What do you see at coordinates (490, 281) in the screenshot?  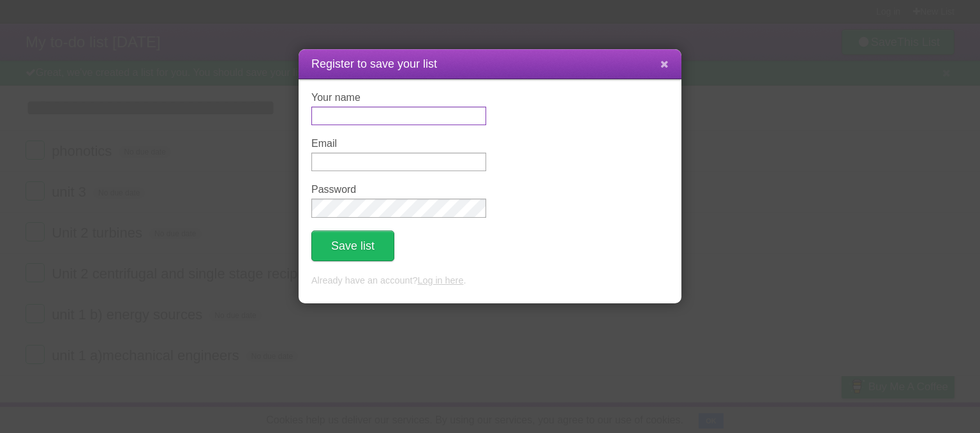 I see `p: Already have an account? .` at bounding box center [490, 281].